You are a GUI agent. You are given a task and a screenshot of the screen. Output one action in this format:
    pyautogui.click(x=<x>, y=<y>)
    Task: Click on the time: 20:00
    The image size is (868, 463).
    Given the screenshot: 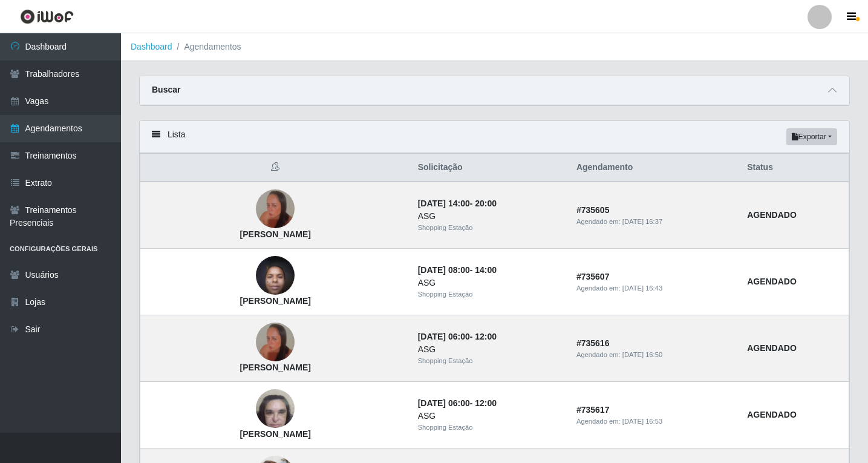 What is the action you would take?
    pyautogui.click(x=486, y=203)
    